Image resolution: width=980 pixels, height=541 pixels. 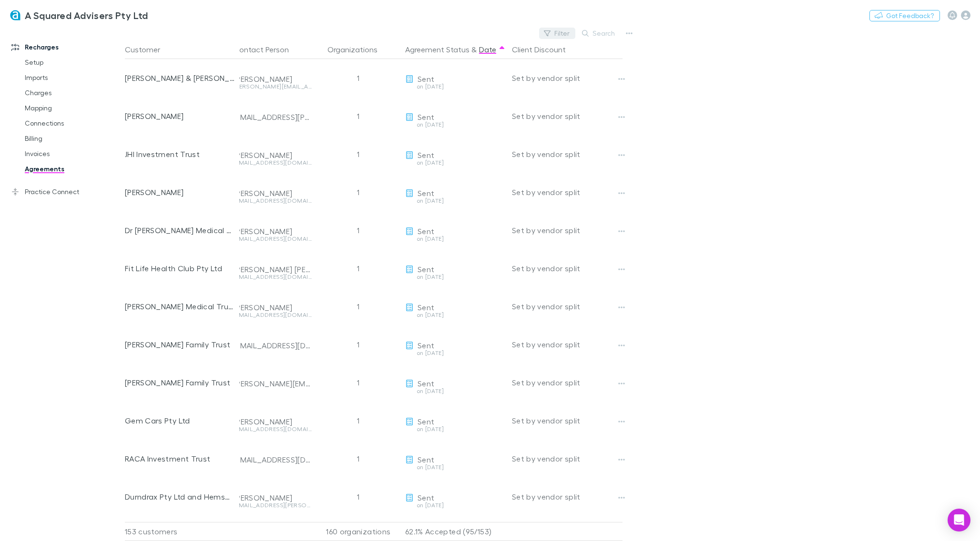 I want to click on div: Open Intercom Messenger, so click(x=959, y=520).